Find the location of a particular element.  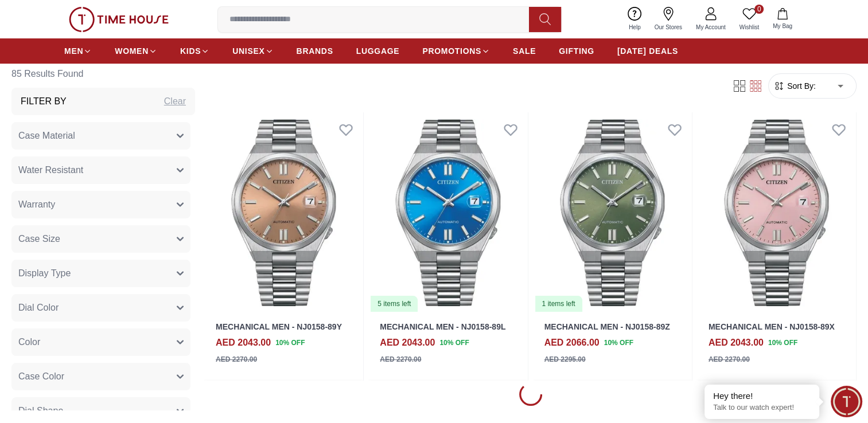

button: Dial Color is located at coordinates (101, 308).